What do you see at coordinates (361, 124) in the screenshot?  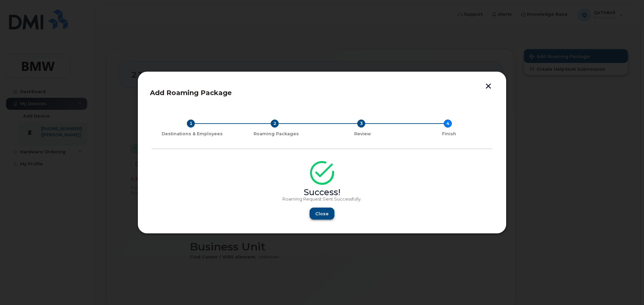 I see `div: 3` at bounding box center [361, 124].